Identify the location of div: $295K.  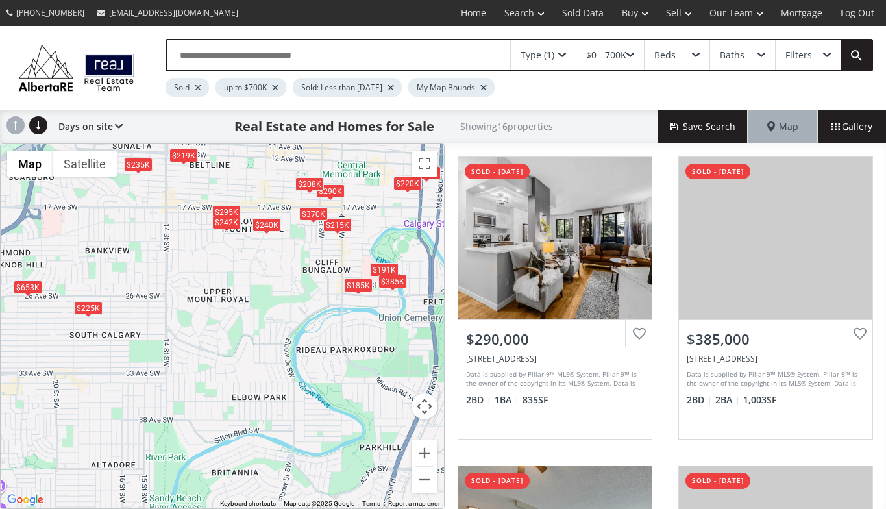
(227, 212).